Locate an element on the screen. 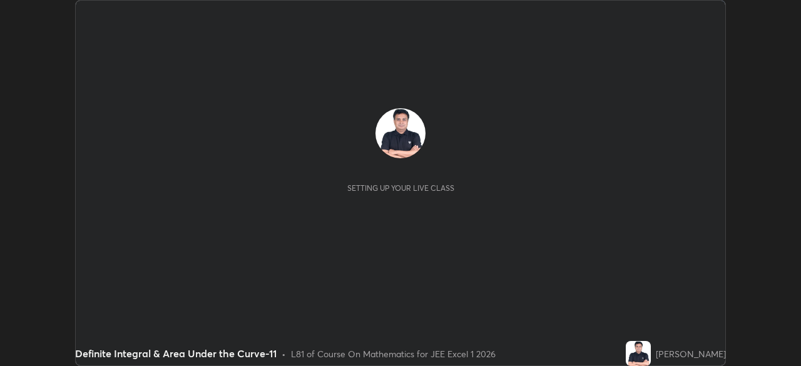  div: Definite Integral & Area Under the Curve-11 is located at coordinates (176, 353).